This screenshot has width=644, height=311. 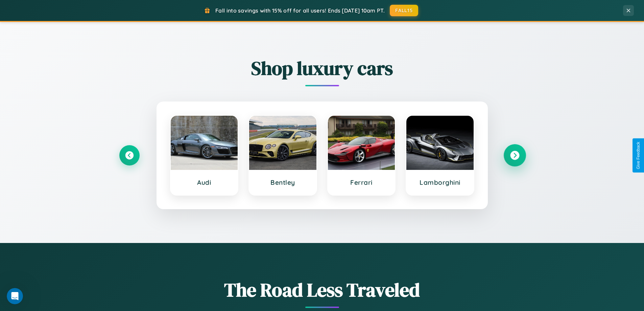 What do you see at coordinates (322, 68) in the screenshot?
I see `h2: Shop luxury cars` at bounding box center [322, 68].